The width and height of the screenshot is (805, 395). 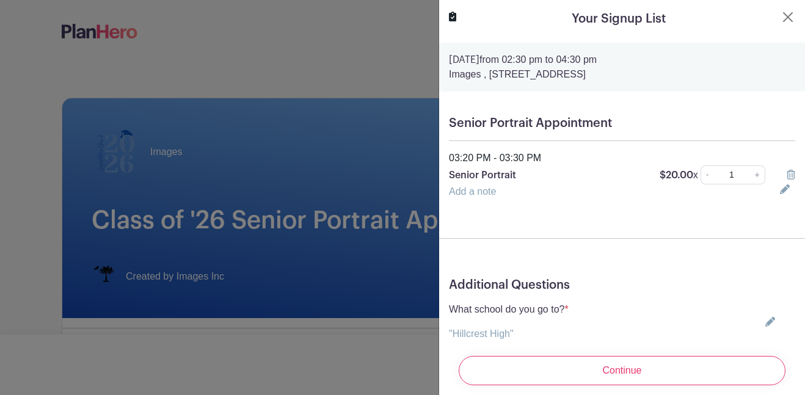 What do you see at coordinates (622, 60) in the screenshot?
I see `p: from 02:30 pm to 04:30 pm` at bounding box center [622, 60].